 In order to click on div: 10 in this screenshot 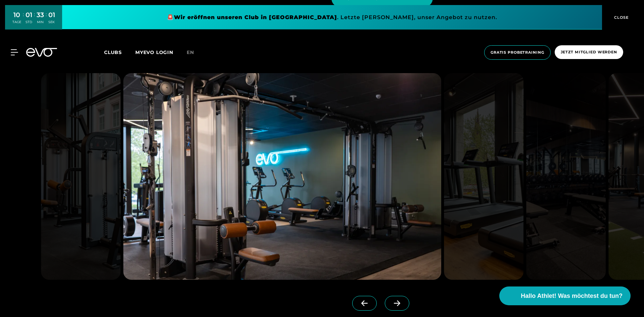, I will do `click(17, 15)`.